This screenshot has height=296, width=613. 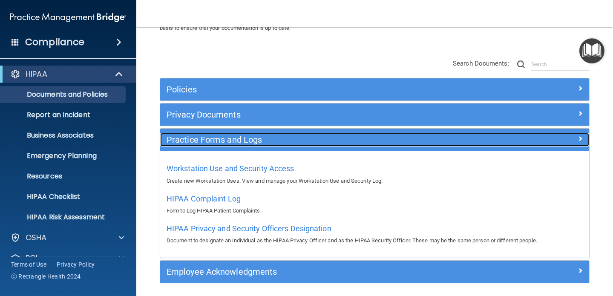 I want to click on h5: Employee Acknowledgments, so click(x=321, y=272).